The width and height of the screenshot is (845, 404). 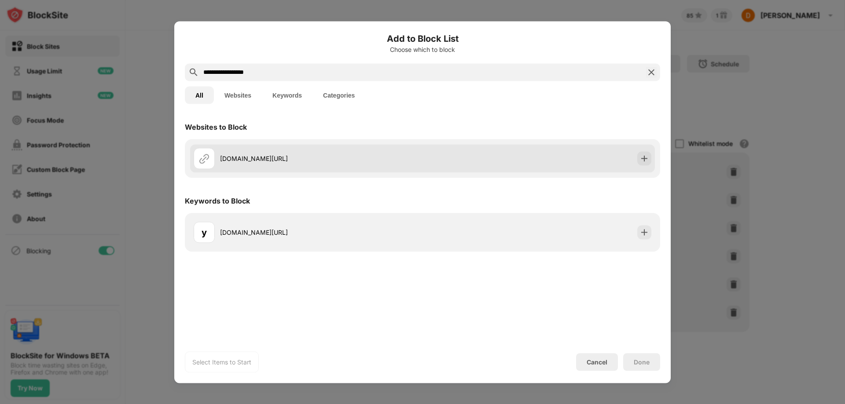 I want to click on img: url.svg, so click(x=204, y=158).